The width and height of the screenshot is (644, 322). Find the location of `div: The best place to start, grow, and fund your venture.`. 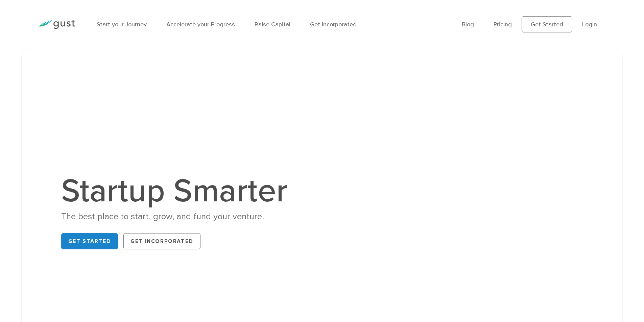

div: The best place to start, grow, and fund your venture. is located at coordinates (178, 217).